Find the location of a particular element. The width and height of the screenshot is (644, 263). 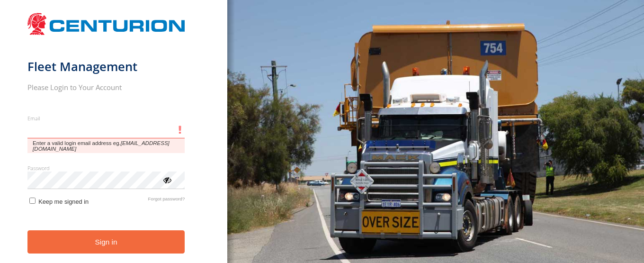

label: Password is located at coordinates (106, 168).